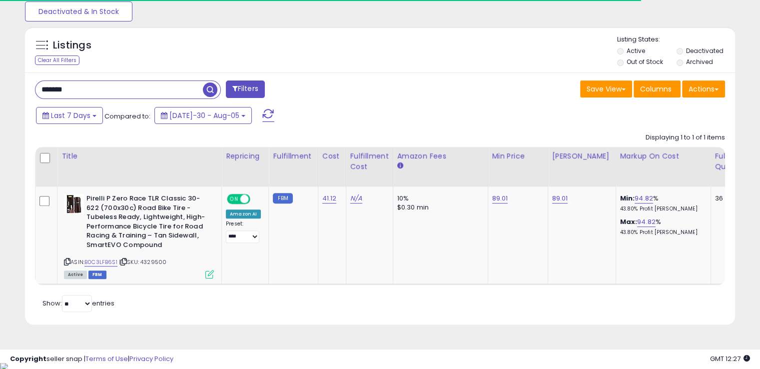 Image resolution: width=760 pixels, height=369 pixels. What do you see at coordinates (139, 156) in the screenshot?
I see `div: Title` at bounding box center [139, 156].